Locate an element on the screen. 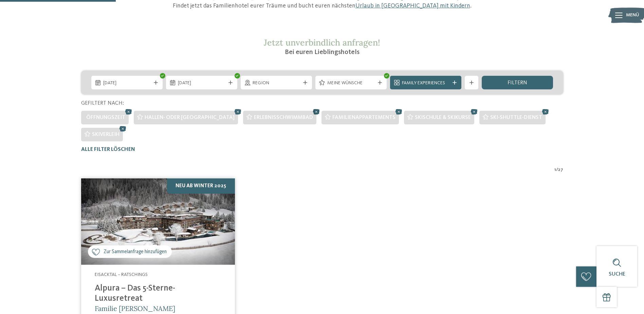 The height and width of the screenshot is (314, 644). span: Region is located at coordinates (276, 83).